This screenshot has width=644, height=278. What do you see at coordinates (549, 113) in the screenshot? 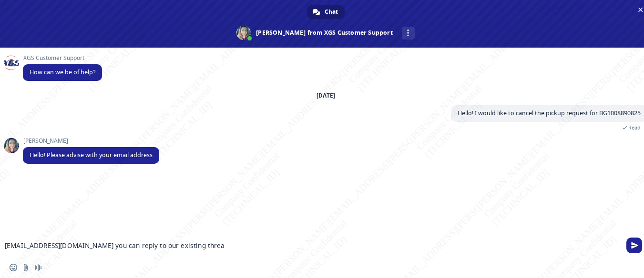
I see `span: Hello! I would like to cancel the pickup request for BG1008890825` at bounding box center [549, 113].